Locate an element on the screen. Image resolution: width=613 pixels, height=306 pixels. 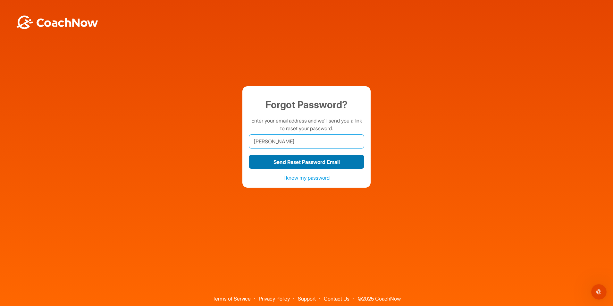
input: Email is located at coordinates (306, 141).